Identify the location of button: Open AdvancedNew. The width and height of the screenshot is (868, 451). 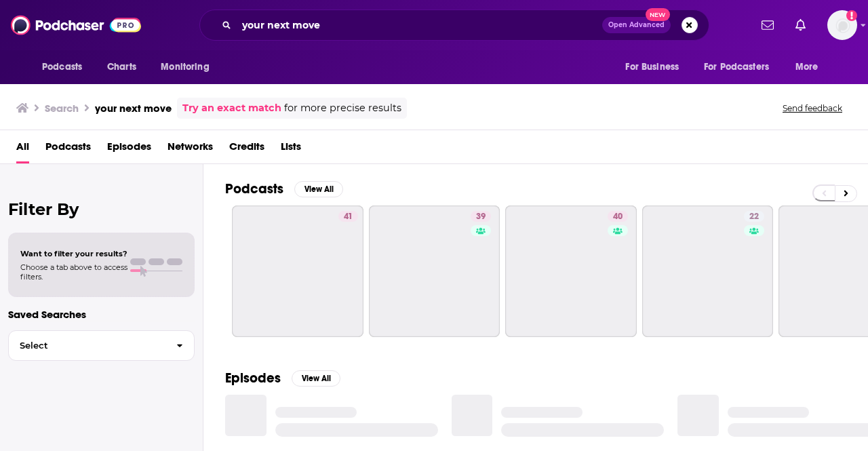
(636, 25).